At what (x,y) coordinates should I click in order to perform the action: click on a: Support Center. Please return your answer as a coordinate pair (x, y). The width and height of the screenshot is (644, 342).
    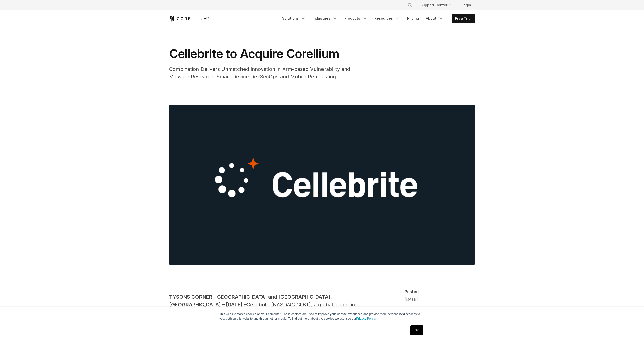
    Looking at the image, I should click on (436, 5).